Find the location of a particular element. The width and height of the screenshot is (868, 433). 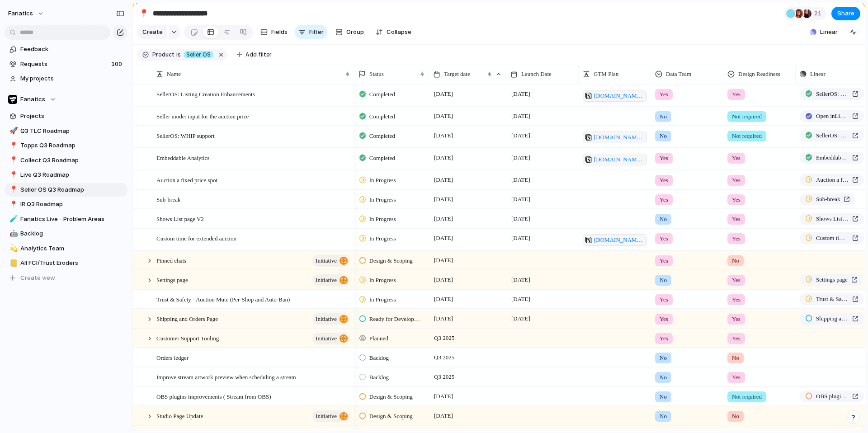

span: Shows List page V2 is located at coordinates (180, 218).